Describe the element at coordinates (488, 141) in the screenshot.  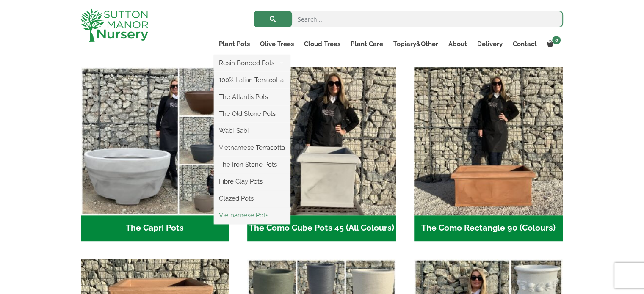
I see `img: The Como Rectangle 90 (Colours)` at that location.